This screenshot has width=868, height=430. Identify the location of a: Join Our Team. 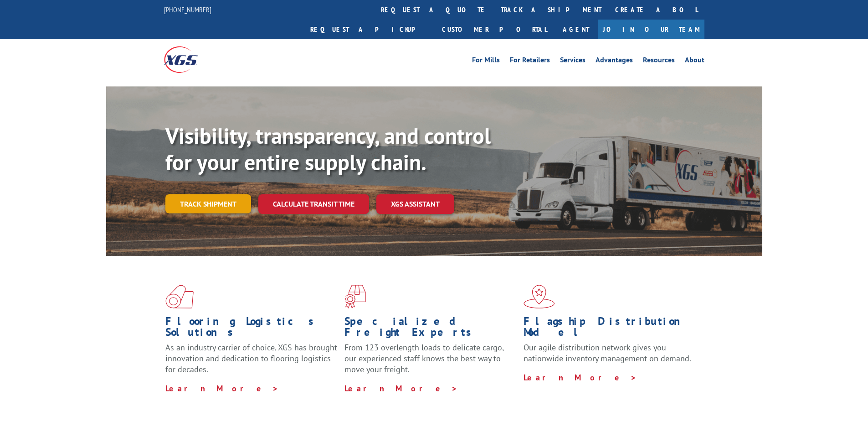
(651, 29).